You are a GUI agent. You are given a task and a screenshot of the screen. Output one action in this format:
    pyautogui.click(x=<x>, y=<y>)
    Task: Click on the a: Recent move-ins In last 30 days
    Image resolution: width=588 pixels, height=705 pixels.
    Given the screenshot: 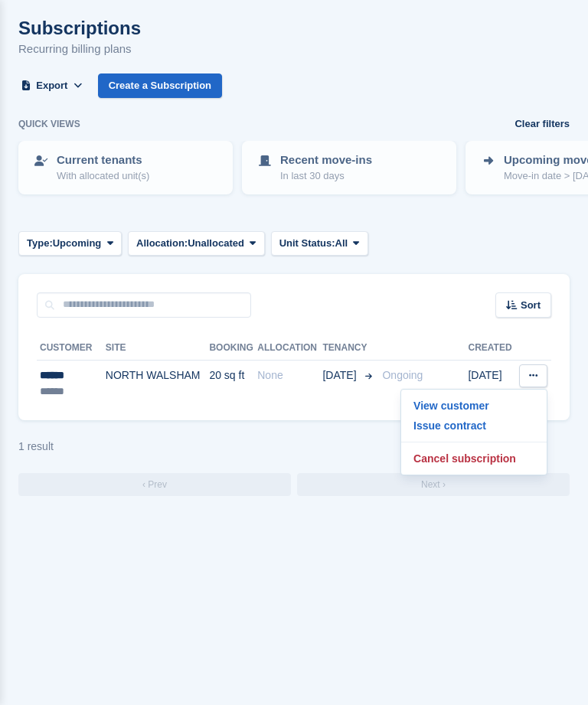 What is the action you would take?
    pyautogui.click(x=349, y=168)
    